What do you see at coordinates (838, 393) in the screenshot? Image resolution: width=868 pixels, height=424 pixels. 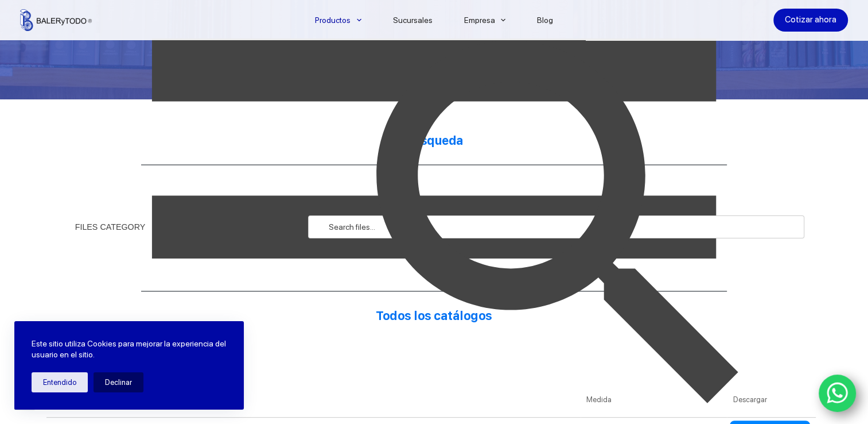 I see `a: WhatsApp` at bounding box center [838, 393].